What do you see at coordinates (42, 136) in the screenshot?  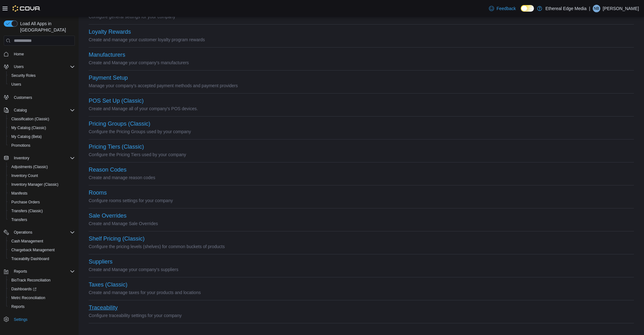 I see `span: My Catalog (Beta)` at bounding box center [42, 136].